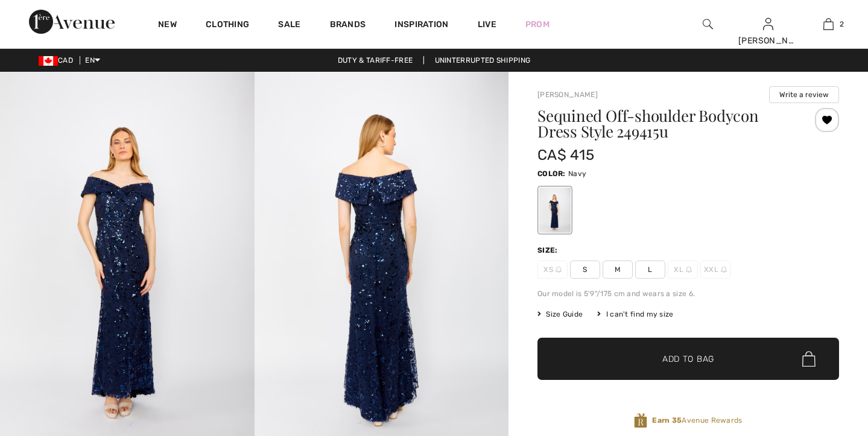  What do you see at coordinates (72, 22) in the screenshot?
I see `img: 1ère Avenue` at bounding box center [72, 22].